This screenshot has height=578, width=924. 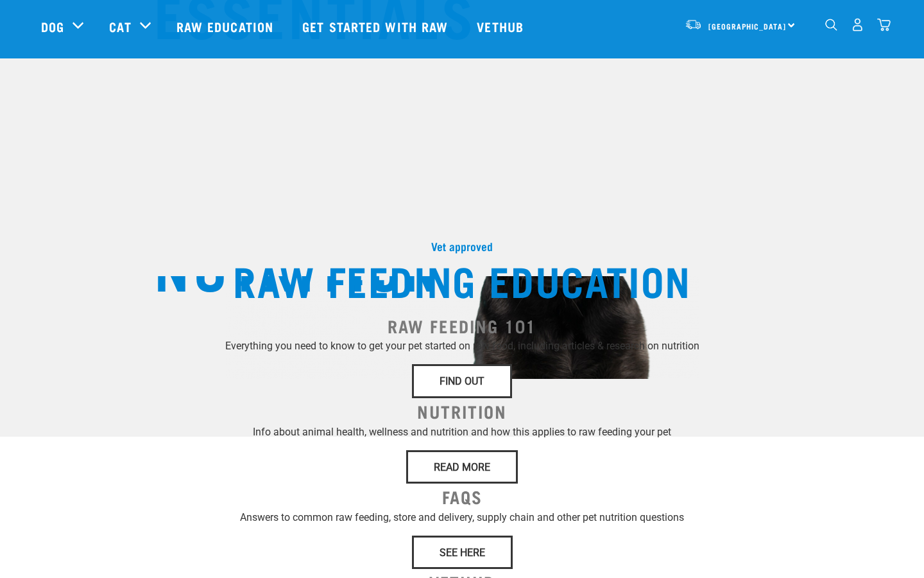 I want to click on a: Read More, so click(x=462, y=467).